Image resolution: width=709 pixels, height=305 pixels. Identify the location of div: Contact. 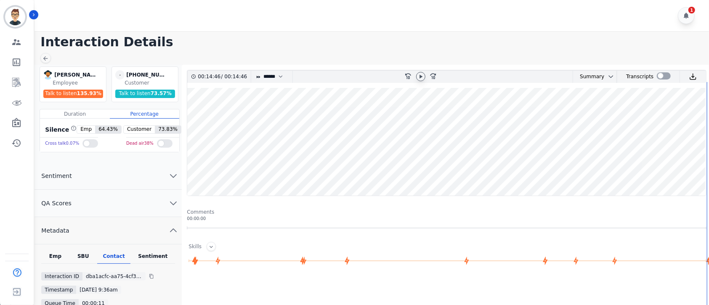
(114, 258).